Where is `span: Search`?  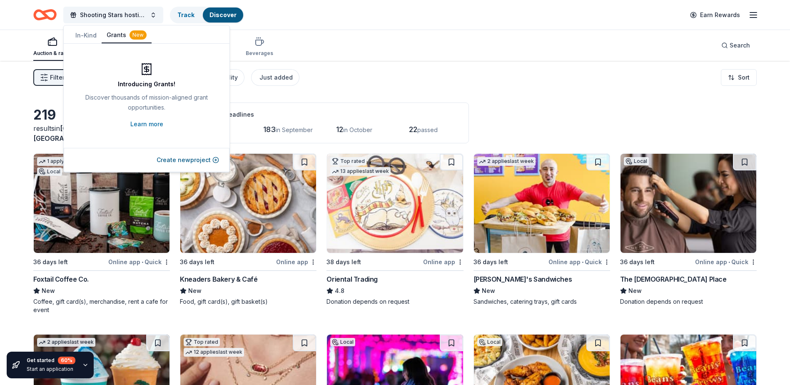 span: Search is located at coordinates (740, 45).